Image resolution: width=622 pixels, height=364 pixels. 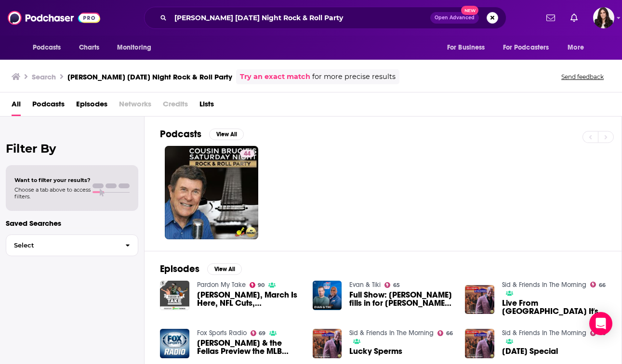 I want to click on a: 69, so click(x=258, y=333).